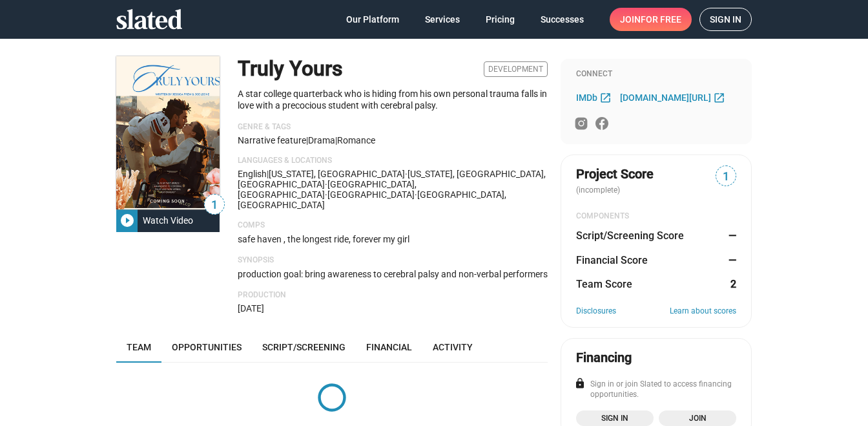 The image size is (868, 426). Describe the element at coordinates (443, 20) in the screenshot. I see `span: Services` at that location.